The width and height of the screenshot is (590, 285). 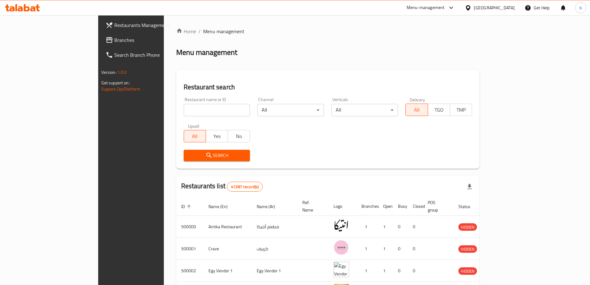 I want to click on span: Ref. Name, so click(x=312, y=206).